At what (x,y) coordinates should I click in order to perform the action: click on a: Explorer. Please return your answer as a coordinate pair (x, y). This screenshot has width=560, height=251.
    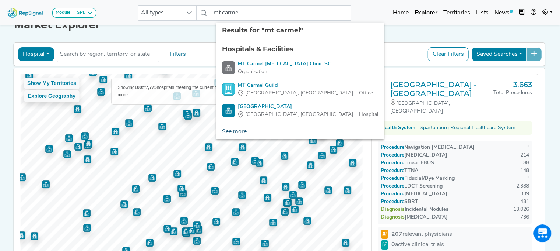
    Looking at the image, I should click on (426, 13).